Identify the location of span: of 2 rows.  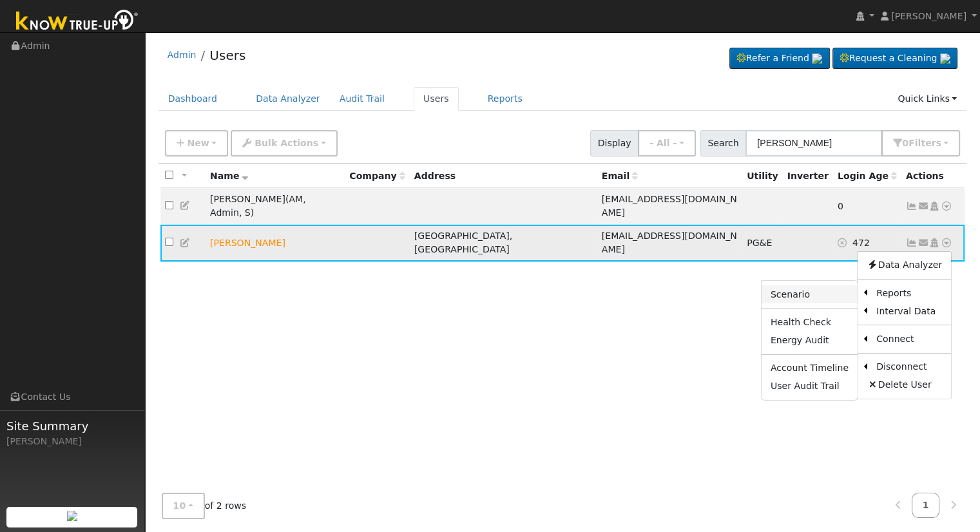
(205, 506).